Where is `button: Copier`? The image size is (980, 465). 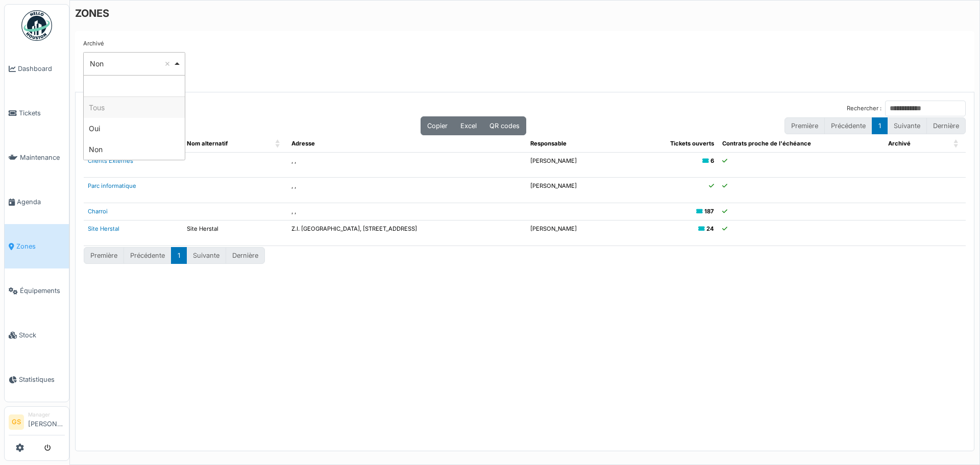 button: Copier is located at coordinates (438, 126).